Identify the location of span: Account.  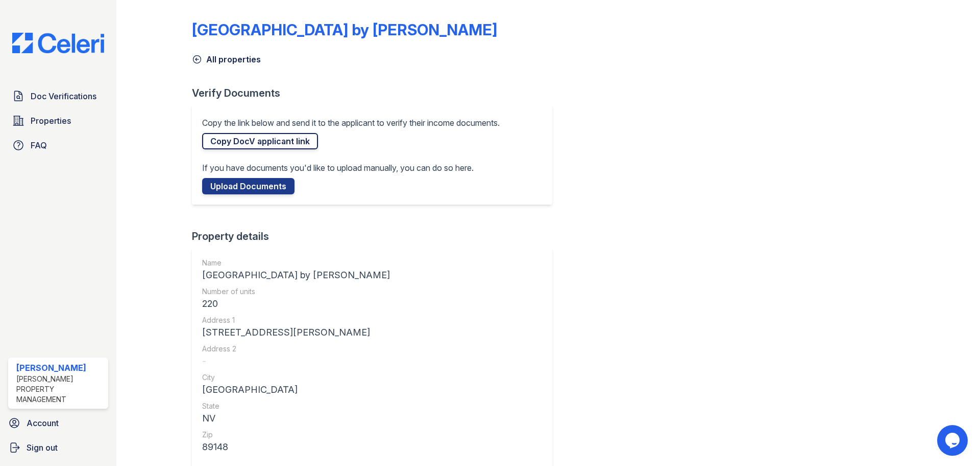
(42, 423).